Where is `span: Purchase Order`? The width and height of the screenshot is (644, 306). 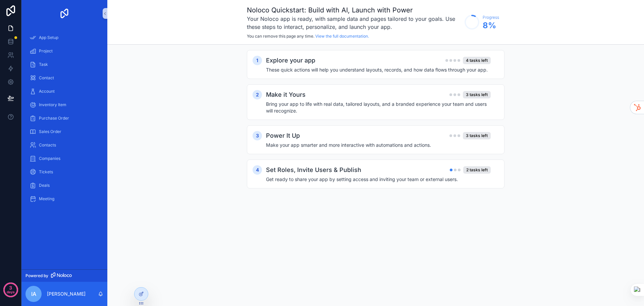 span: Purchase Order is located at coordinates (54, 118).